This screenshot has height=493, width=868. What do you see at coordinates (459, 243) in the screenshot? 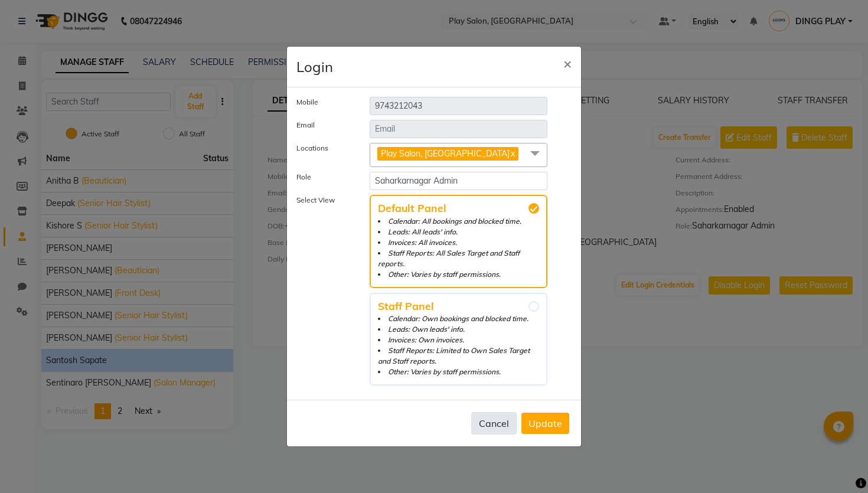
I see `li: Invoices: All invoices.` at bounding box center [459, 243].